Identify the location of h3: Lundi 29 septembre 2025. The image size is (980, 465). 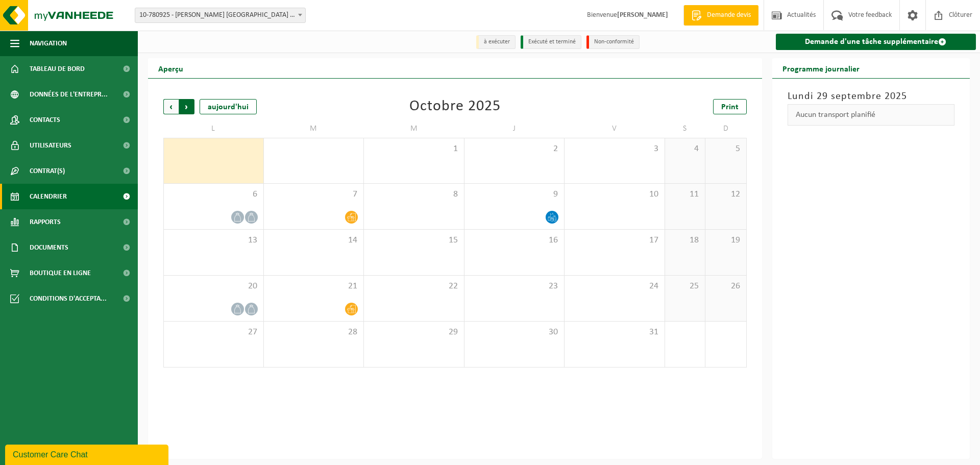
(871, 97).